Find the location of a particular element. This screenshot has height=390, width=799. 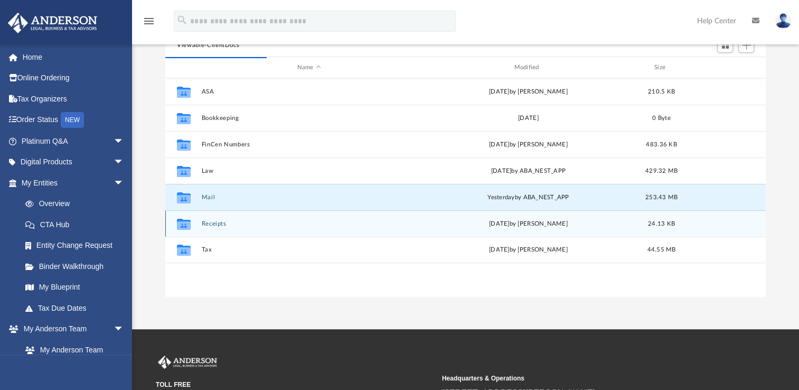

button: Bookkeeping is located at coordinates (309, 118).